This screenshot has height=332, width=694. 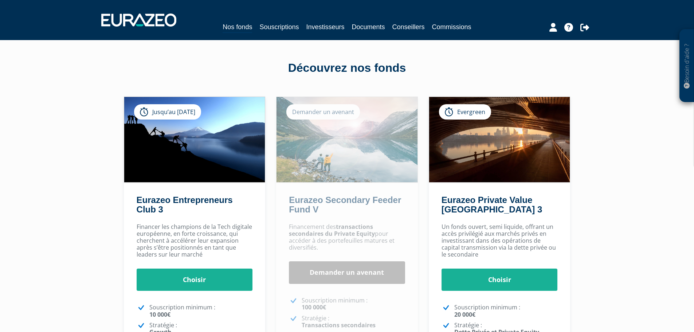 I want to click on p: Financement des pour accéder à des portefeuilles matures et diversifiés., so click(x=347, y=237).